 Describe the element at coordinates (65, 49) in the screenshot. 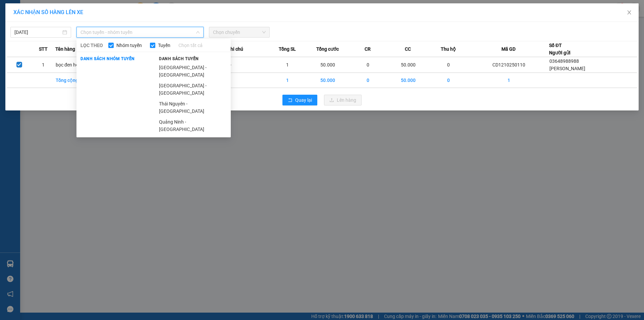

I see `span: Tên hàng` at that location.